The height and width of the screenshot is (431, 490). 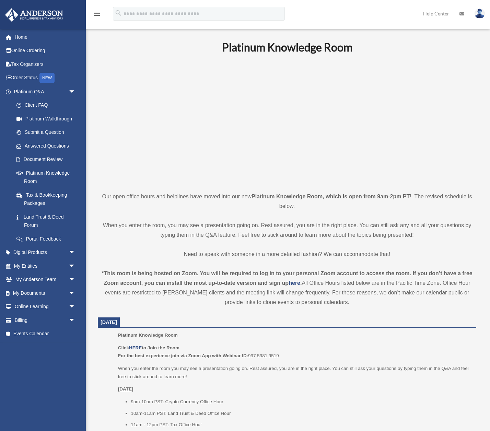 What do you see at coordinates (287, 254) in the screenshot?
I see `p: Need to speak with someone in a more detailed fashion? We can accommodate that!` at bounding box center [287, 254].